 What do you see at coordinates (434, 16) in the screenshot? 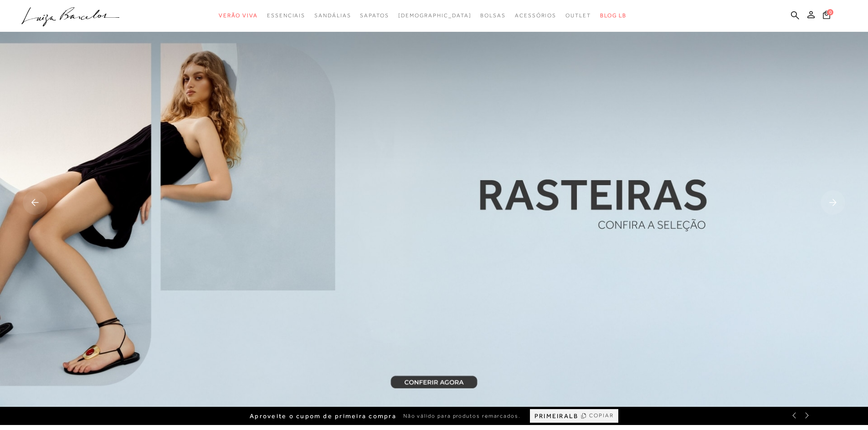
I see `a: noSubCategoriesText` at bounding box center [434, 16].